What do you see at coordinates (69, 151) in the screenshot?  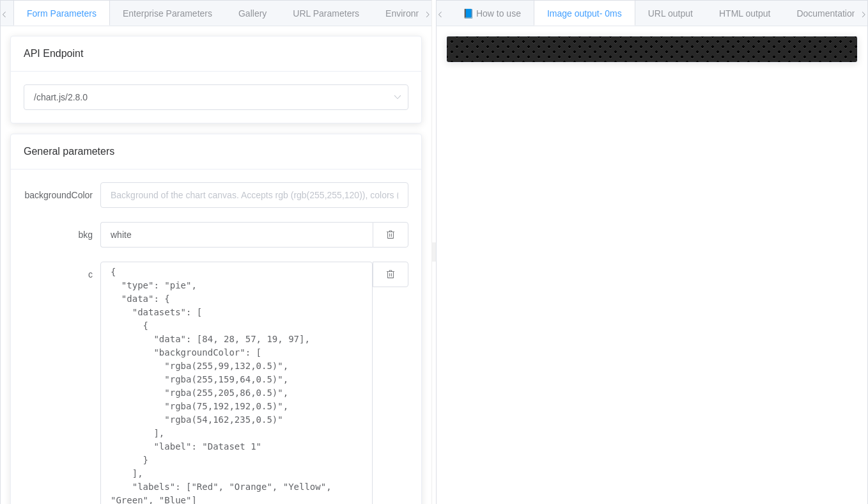 I see `span: General parameters` at bounding box center [69, 151].